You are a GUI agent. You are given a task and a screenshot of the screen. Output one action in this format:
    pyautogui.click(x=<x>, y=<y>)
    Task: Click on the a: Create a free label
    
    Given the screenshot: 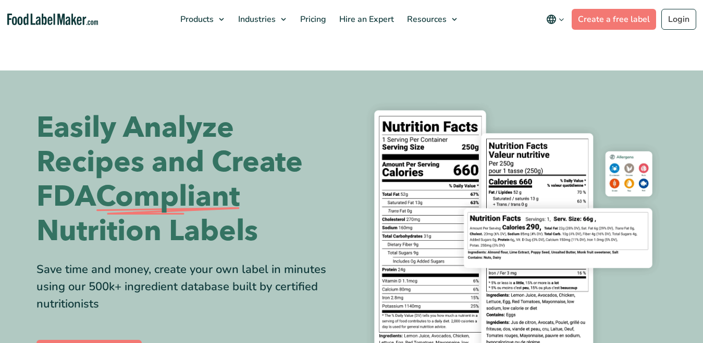 What is the action you would take?
    pyautogui.click(x=614, y=19)
    